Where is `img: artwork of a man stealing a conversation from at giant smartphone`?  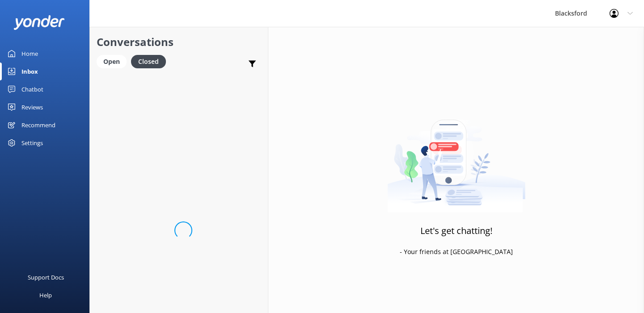 img: artwork of a man stealing a conversation from at giant smartphone is located at coordinates (456, 157).